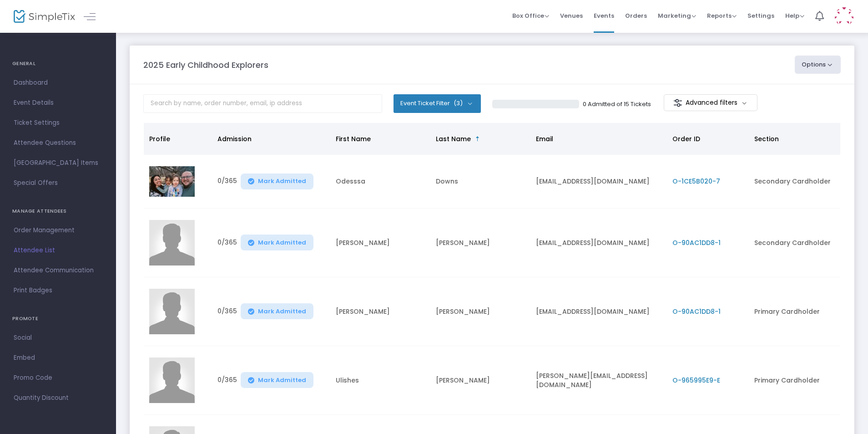 This screenshot has height=434, width=868. Describe the element at coordinates (58, 290) in the screenshot. I see `span: Print Badges` at that location.